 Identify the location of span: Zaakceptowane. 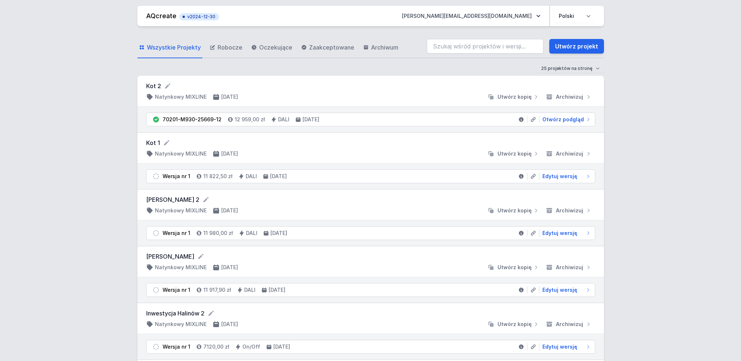
(331, 47).